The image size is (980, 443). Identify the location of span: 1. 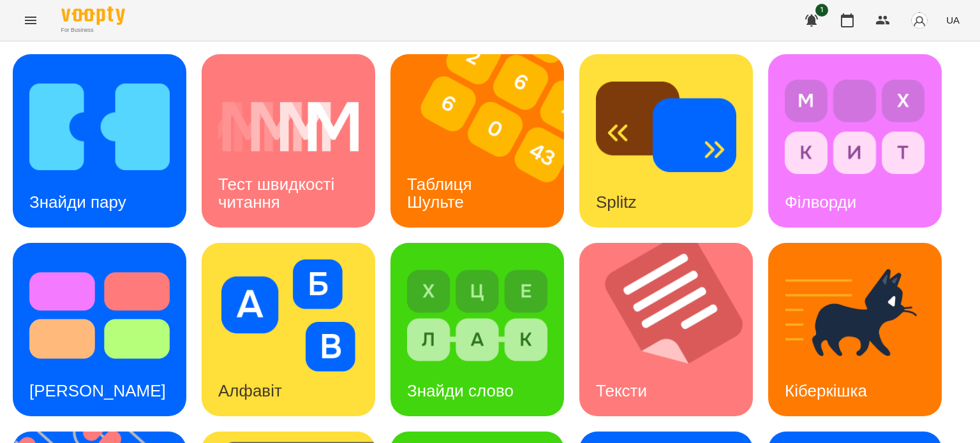
(822, 10).